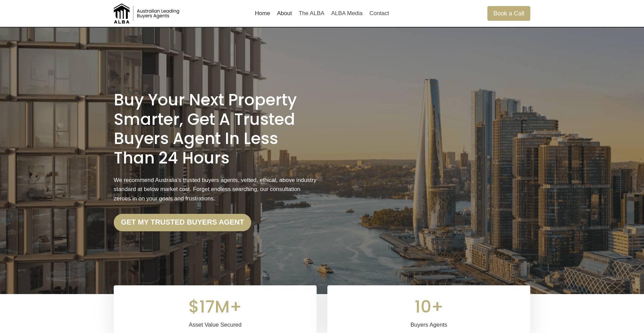 This screenshot has width=644, height=333. Describe the element at coordinates (147, 13) in the screenshot. I see `img: Australian Leading Buyers Agents` at that location.